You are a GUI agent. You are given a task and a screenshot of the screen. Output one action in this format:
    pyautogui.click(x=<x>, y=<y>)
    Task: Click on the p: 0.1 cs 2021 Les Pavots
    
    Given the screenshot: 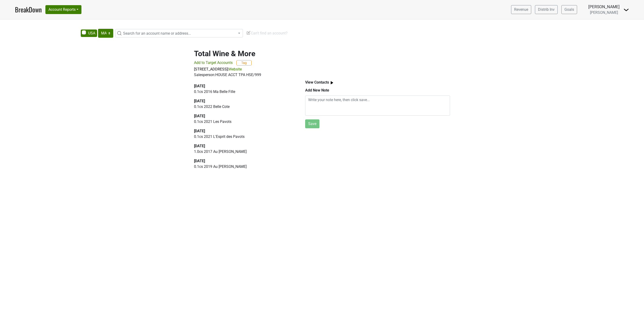 What is the action you would take?
    pyautogui.click(x=244, y=122)
    